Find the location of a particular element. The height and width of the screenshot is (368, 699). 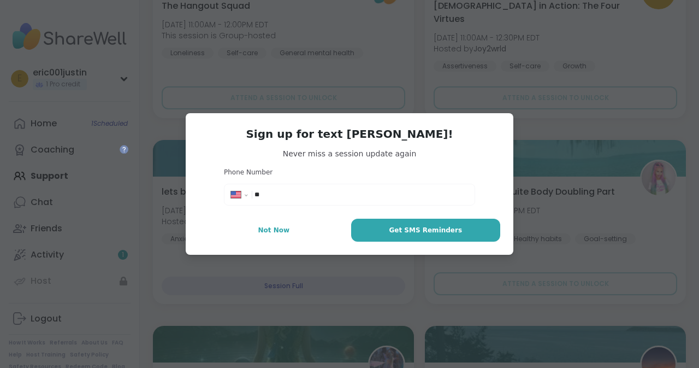

button: Get SMS Reminders is located at coordinates (426, 230).